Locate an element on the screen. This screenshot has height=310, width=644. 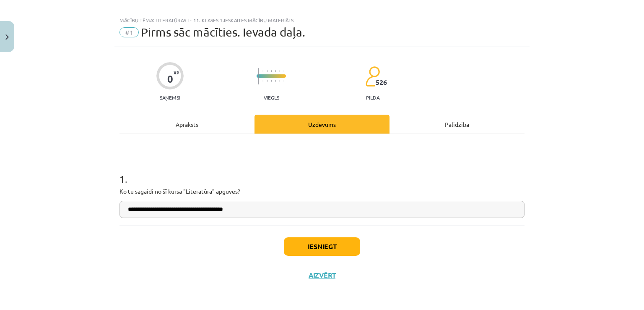
button: Iesniegt is located at coordinates (322, 246).